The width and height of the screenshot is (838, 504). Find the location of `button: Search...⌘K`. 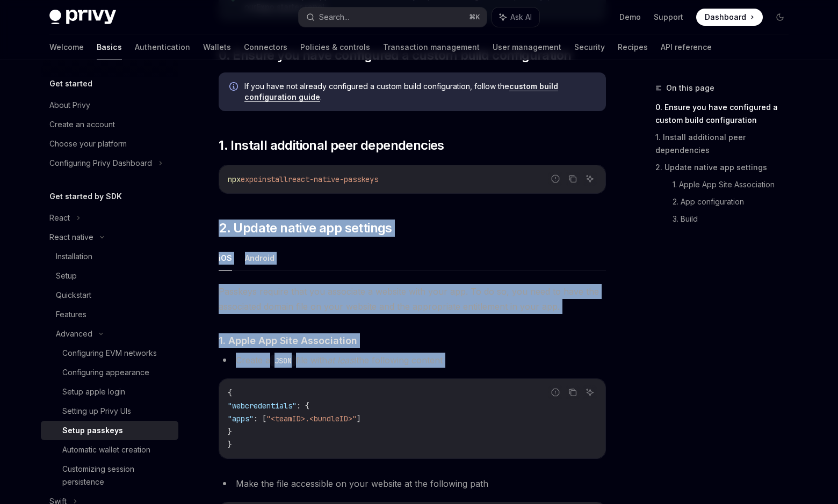

button: Search...⌘K is located at coordinates (393, 17).